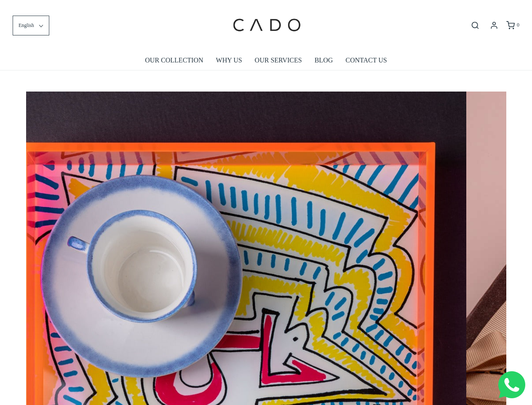  I want to click on button: English, so click(31, 25).